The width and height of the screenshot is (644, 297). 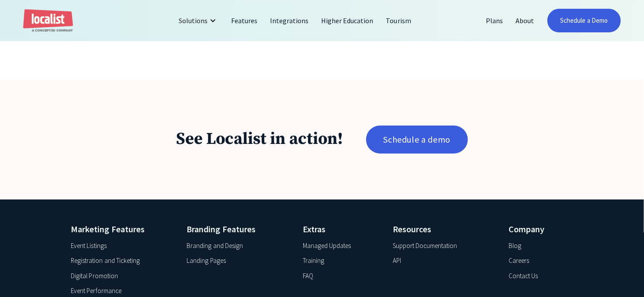 I want to click on div: Event Performance, so click(x=96, y=291).